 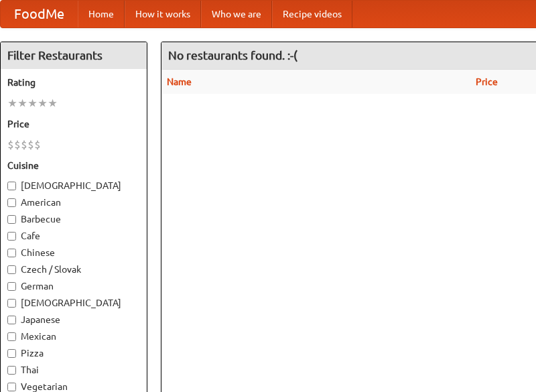 What do you see at coordinates (74, 319) in the screenshot?
I see `label: Japanese` at bounding box center [74, 319].